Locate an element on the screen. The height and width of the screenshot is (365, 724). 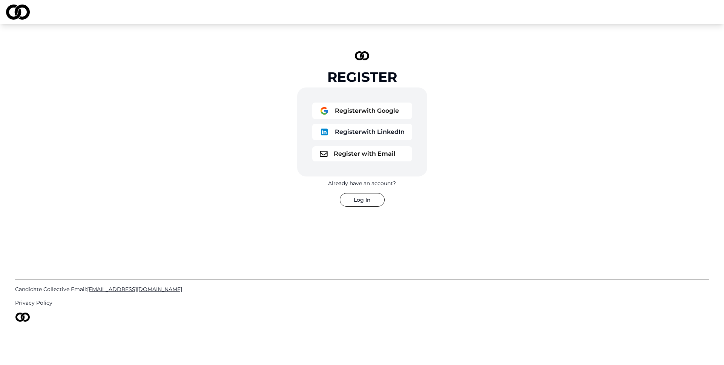
button: Log In is located at coordinates (362, 200).